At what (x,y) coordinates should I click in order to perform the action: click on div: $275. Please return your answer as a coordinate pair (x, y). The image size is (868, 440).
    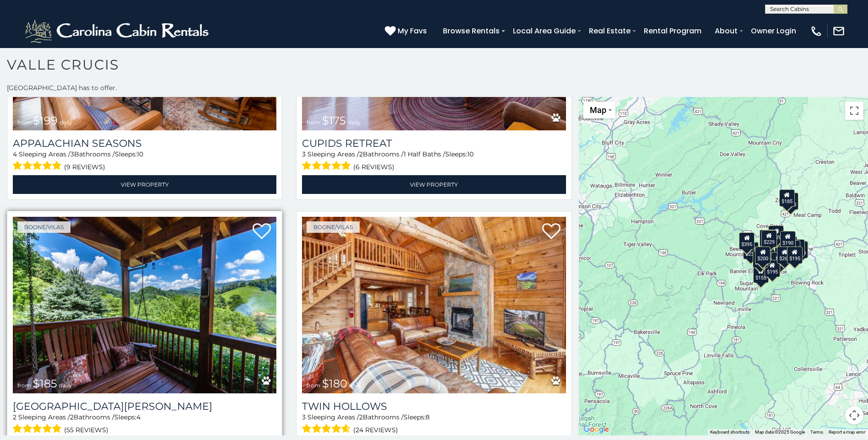
    Looking at the image, I should click on (760, 260).